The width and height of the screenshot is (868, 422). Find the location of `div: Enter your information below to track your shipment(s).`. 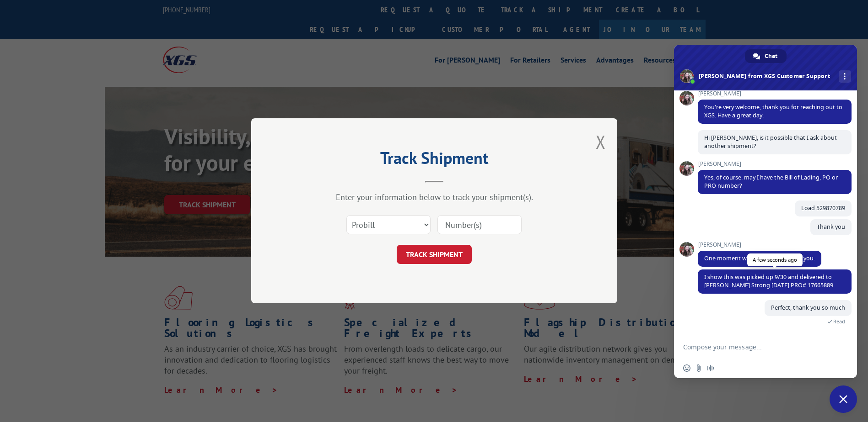

div: Enter your information below to track your shipment(s). is located at coordinates (434, 198).